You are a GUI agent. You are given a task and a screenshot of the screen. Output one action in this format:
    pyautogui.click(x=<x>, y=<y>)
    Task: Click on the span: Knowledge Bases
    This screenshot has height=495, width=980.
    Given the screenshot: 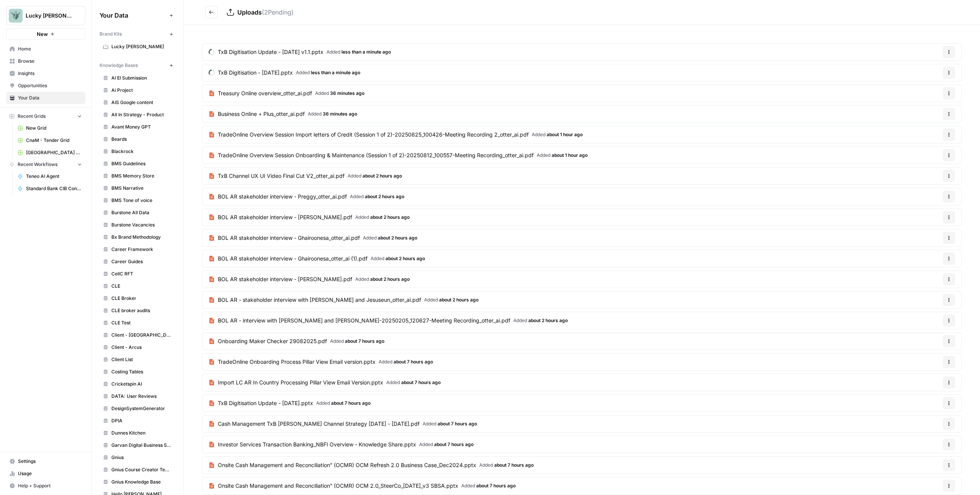 What is the action you would take?
    pyautogui.click(x=119, y=65)
    